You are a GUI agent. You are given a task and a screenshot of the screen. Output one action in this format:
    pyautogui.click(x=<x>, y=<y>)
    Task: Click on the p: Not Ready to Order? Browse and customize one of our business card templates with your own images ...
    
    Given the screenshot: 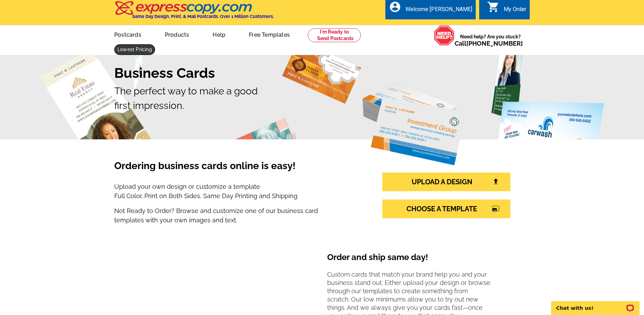 What is the action you would take?
    pyautogui.click(x=234, y=215)
    